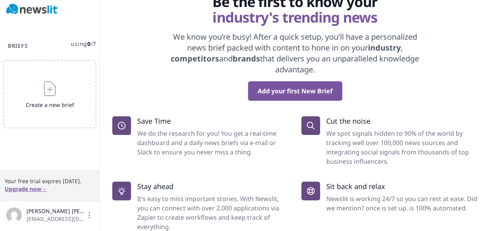 This screenshot has height=231, width=490. I want to click on p: Save Time, so click(213, 121).